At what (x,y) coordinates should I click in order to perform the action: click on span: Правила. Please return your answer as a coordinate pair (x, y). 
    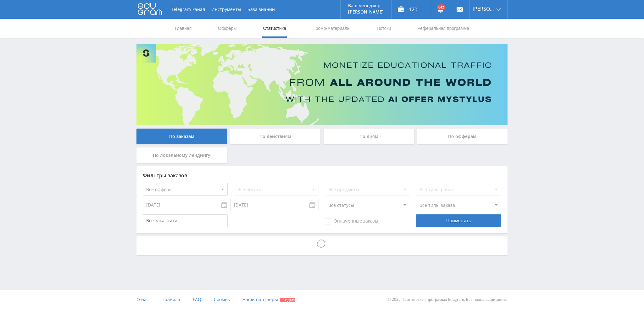
    Looking at the image, I should click on (171, 299).